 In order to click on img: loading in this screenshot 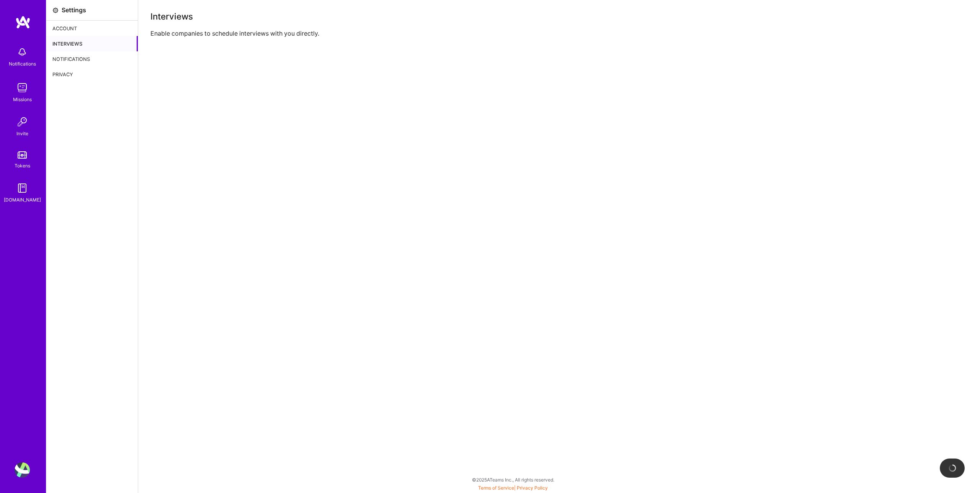, I will do `click(953, 468)`.